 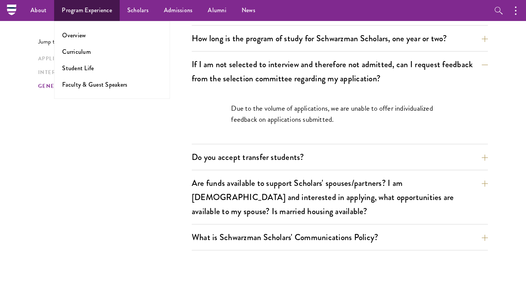 What do you see at coordinates (340, 237) in the screenshot?
I see `button: What is Schwarzman Scholars' Communications Policy?` at bounding box center [340, 237].